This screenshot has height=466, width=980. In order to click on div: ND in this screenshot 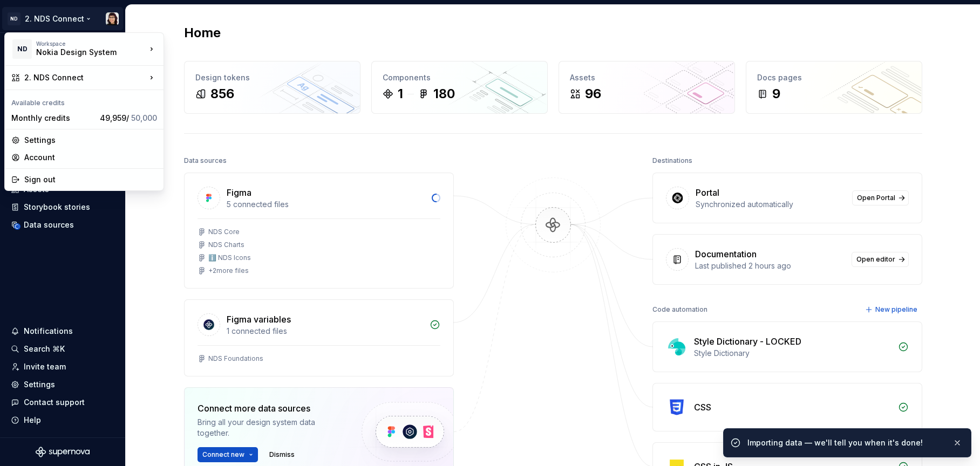, I will do `click(22, 49)`.